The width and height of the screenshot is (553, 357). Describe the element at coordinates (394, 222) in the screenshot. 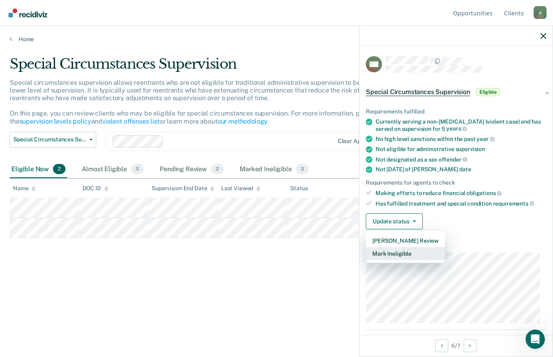

I see `button: Update status` at that location.